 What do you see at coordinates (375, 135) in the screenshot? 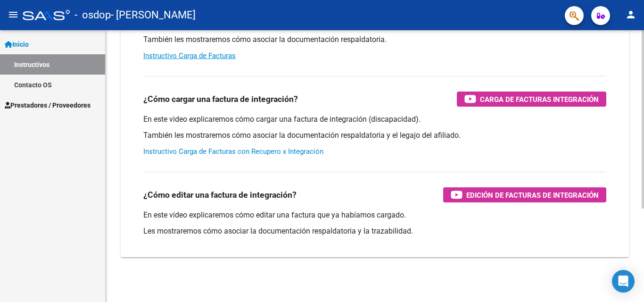
I see `p: También les mostraremos cómo asociar la documentación respaldatoria y el legajo del afiliado.` at bounding box center [375, 135].